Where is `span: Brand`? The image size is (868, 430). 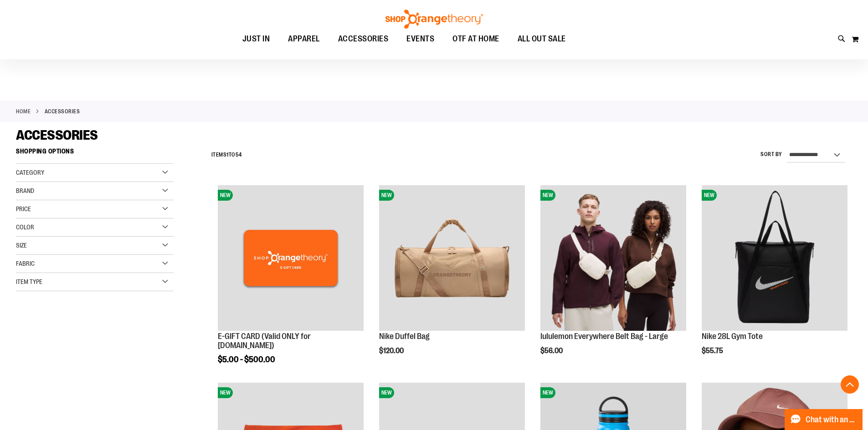 span: Brand is located at coordinates (25, 191).